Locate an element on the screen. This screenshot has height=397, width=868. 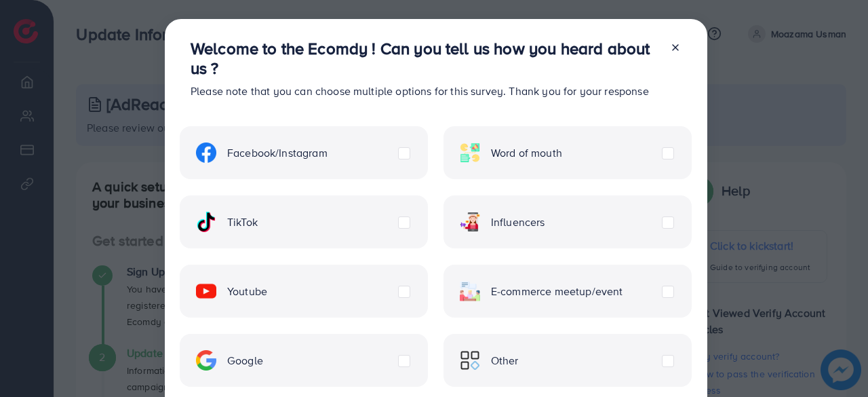
span: TikTok is located at coordinates (242, 222).